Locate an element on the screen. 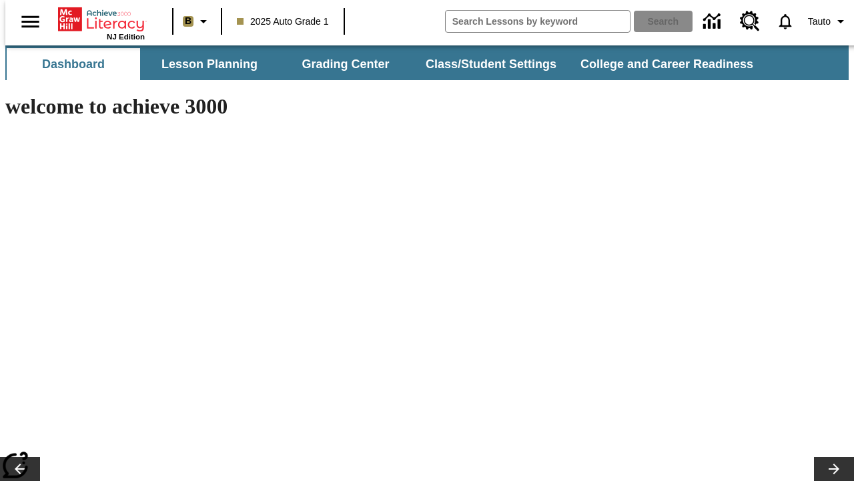  span: B is located at coordinates (188, 21).